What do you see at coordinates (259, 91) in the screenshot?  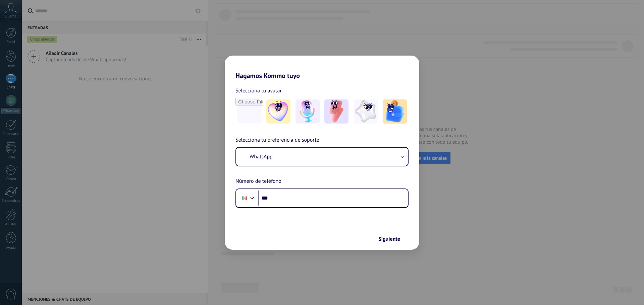 I see `span: Selecciona tu avatar` at bounding box center [259, 91].